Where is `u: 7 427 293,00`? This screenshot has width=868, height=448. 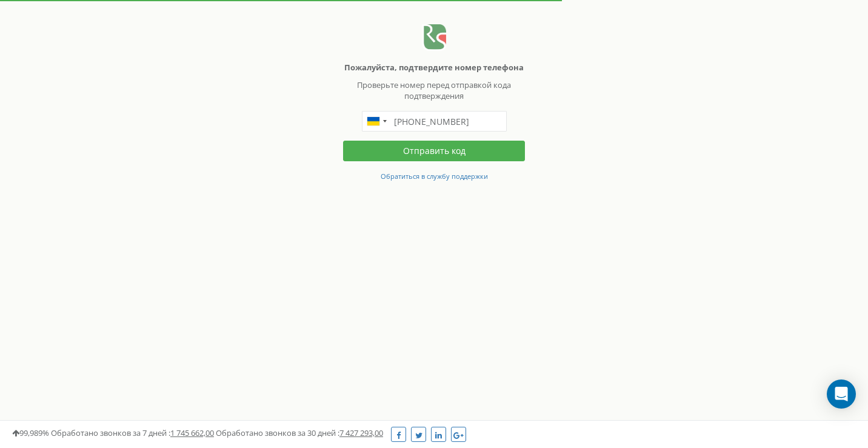
u: 7 427 293,00 is located at coordinates (361, 432).